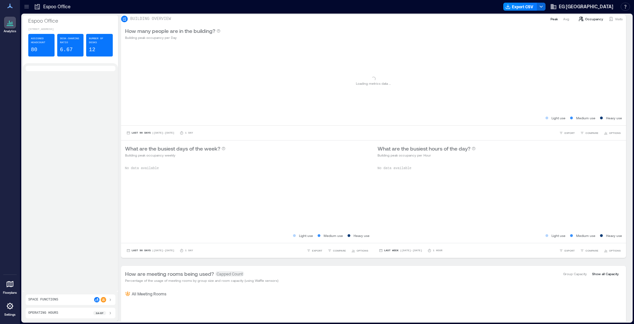 Image resolution: width=634 pixels, height=324 pixels. What do you see at coordinates (175, 155) in the screenshot?
I see `p: Building peak occupancy weekly` at bounding box center [175, 155].